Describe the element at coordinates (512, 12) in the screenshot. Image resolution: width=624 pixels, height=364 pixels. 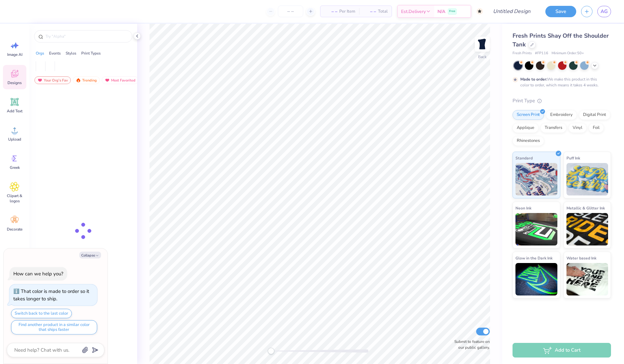
I see `input: Untitled Design` at that location.